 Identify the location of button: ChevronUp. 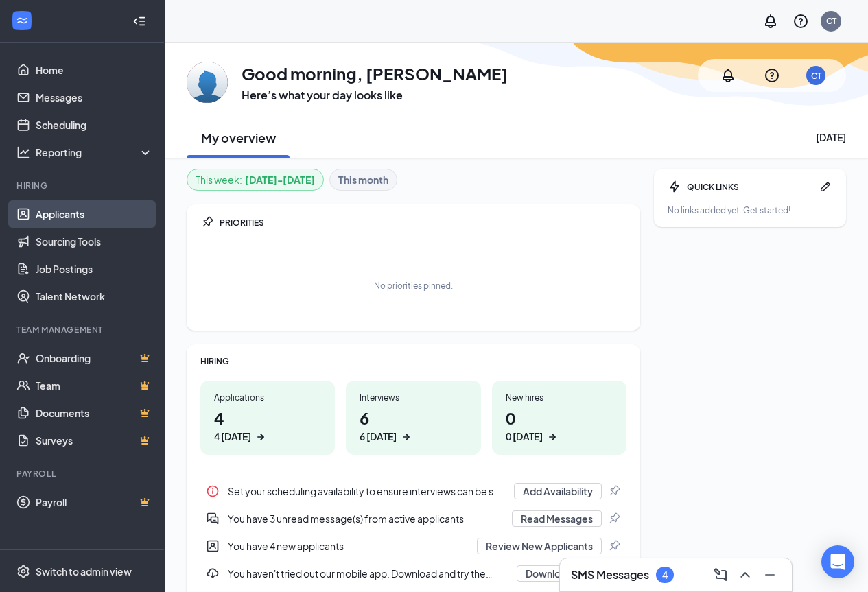
(745, 575).